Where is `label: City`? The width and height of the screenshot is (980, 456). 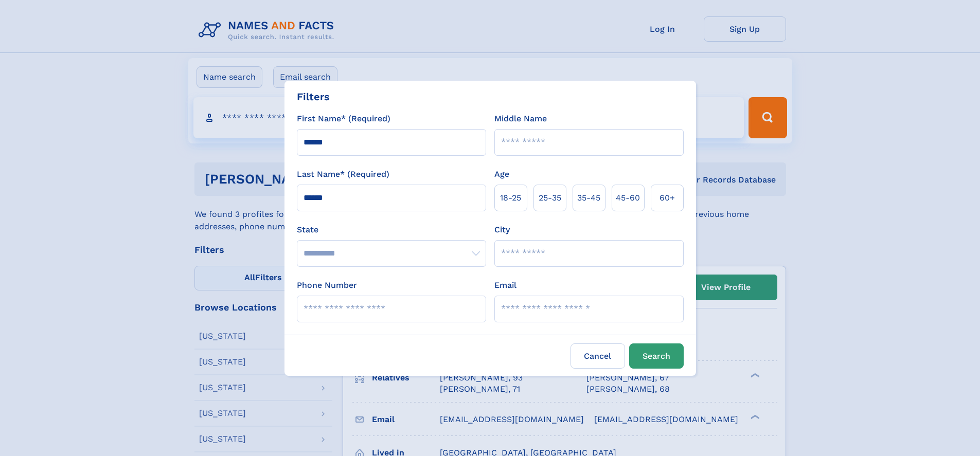 label: City is located at coordinates (502, 230).